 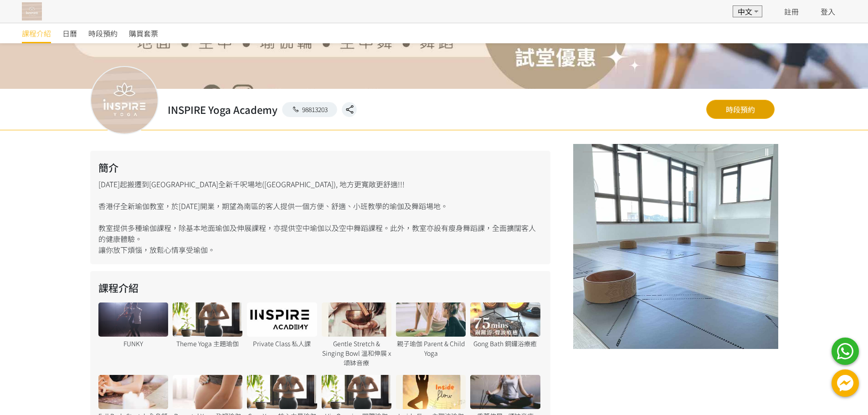 I want to click on span: 時段預約, so click(x=103, y=33).